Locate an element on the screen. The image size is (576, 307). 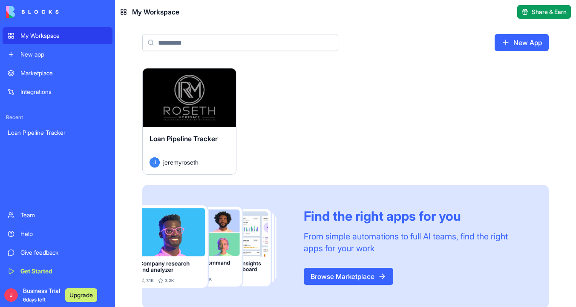
a: Loan Pipeline Tracker is located at coordinates (57, 133).